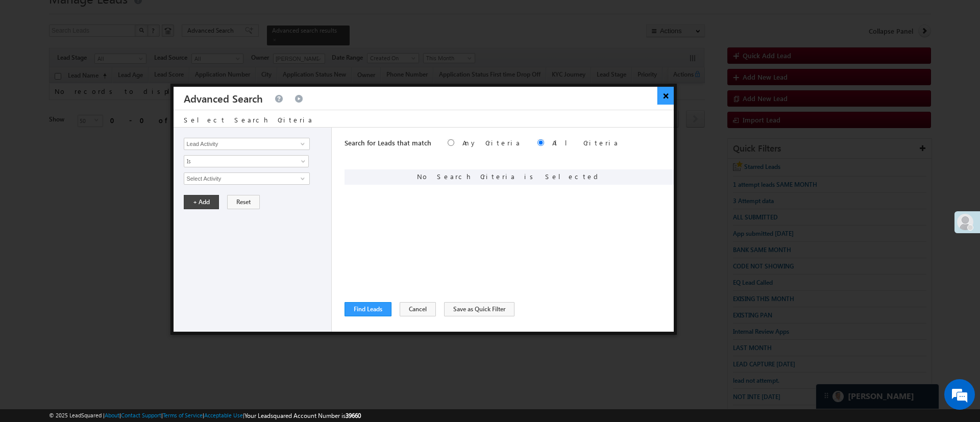 This screenshot has width=980, height=422. What do you see at coordinates (112, 415) in the screenshot?
I see `a: About` at bounding box center [112, 415].